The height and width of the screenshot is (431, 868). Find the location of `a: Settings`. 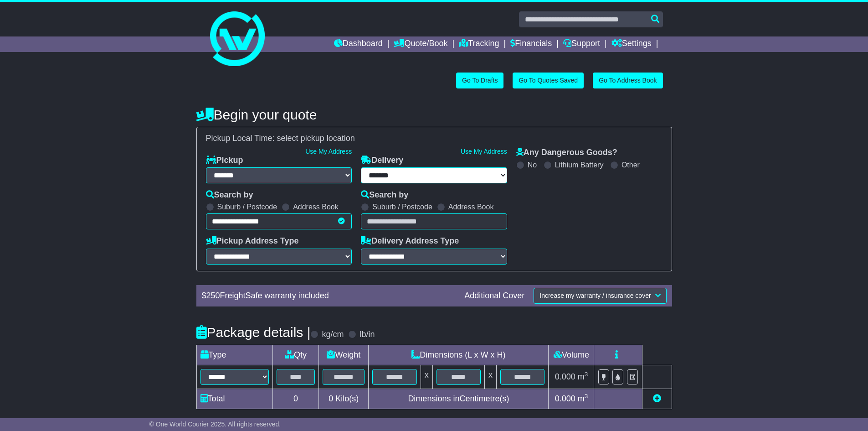

a: Settings is located at coordinates (632, 44).